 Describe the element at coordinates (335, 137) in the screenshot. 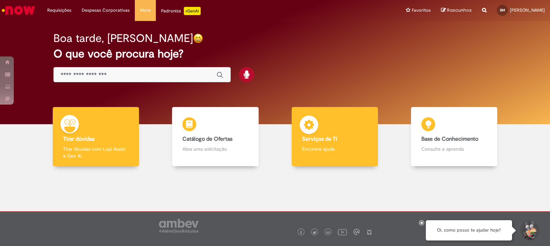

I see `a: Serviços de TI Encontre ajuda` at that location.